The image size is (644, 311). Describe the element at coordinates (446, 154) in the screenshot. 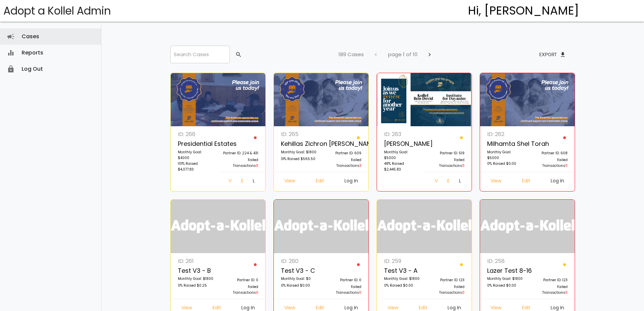

I see `p: Partner ID: 519` at that location.